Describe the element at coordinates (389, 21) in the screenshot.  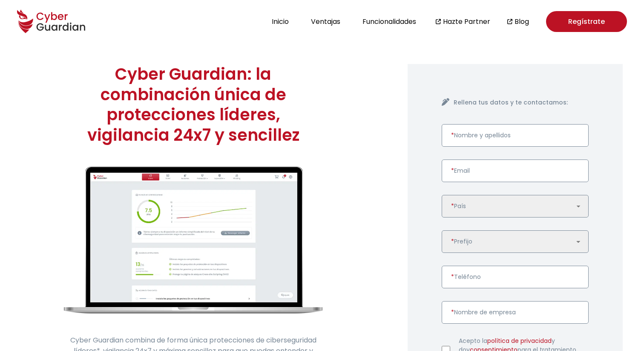
I see `button: Funcionalidades` at that location.